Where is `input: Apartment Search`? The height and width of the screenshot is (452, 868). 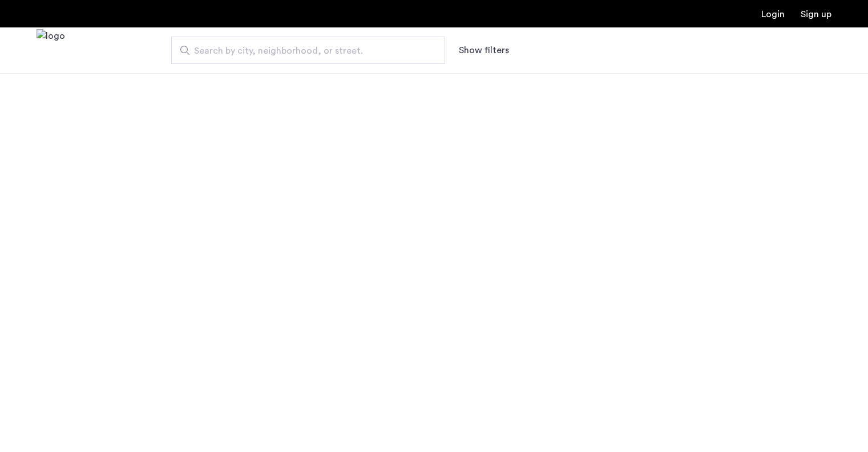 input: Apartment Search is located at coordinates (308, 50).